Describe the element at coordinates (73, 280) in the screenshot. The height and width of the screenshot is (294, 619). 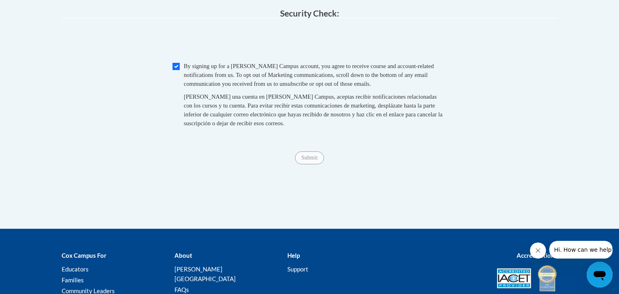
I see `a: Families` at that location.